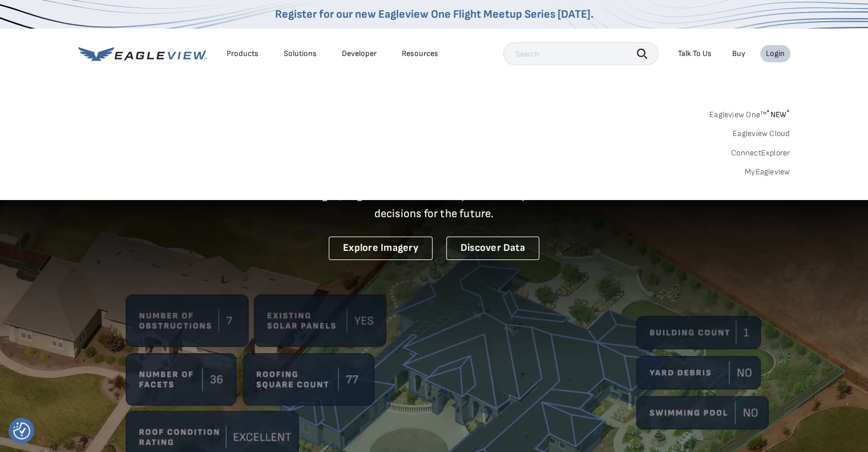 The image size is (868, 452). What do you see at coordinates (761, 133) in the screenshot?
I see `a: Eagleview Cloud` at bounding box center [761, 133].